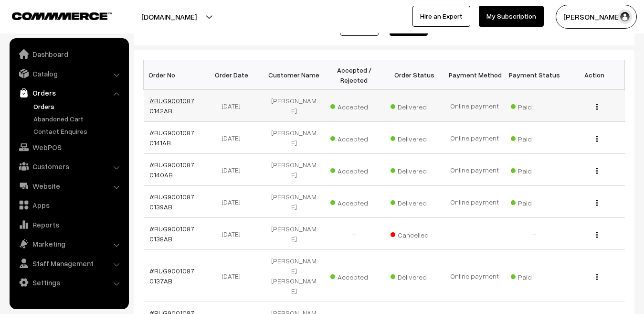 This screenshot has height=314, width=644. Describe the element at coordinates (69, 186) in the screenshot. I see `a: Website` at that location.